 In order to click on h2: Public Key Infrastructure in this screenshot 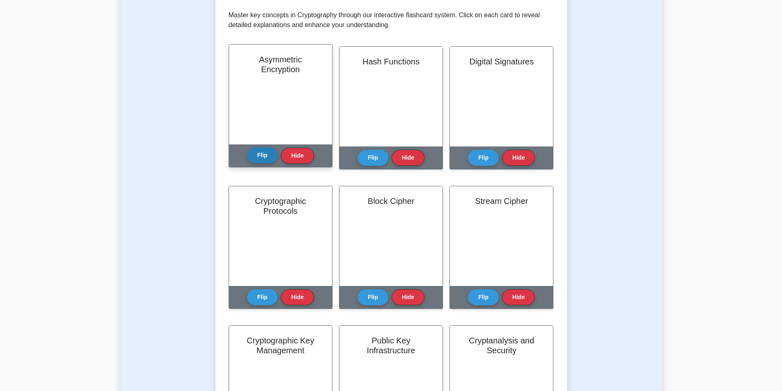, I will do `click(391, 345)`.